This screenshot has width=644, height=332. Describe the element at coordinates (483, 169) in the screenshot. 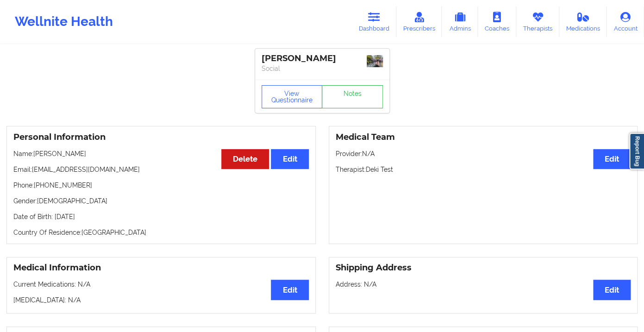

I see `p: Therapist: Deki Test` at that location.